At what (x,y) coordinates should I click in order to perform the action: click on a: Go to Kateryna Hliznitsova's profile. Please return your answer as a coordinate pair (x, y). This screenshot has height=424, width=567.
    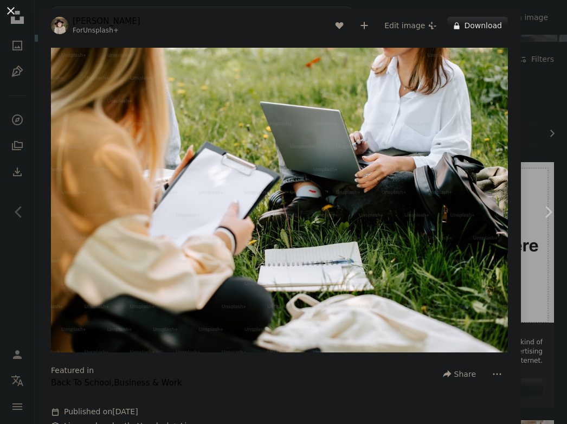
    Looking at the image, I should click on (60, 25).